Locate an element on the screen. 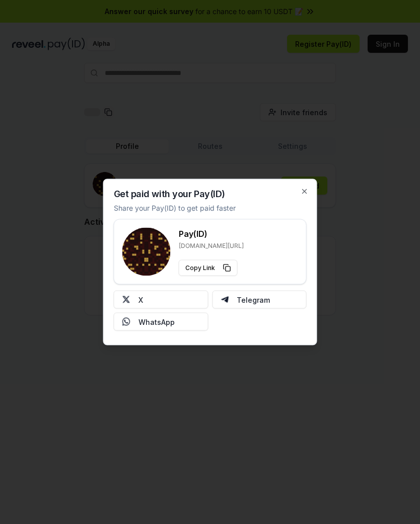 Image resolution: width=420 pixels, height=524 pixels. button: X is located at coordinates (161, 300).